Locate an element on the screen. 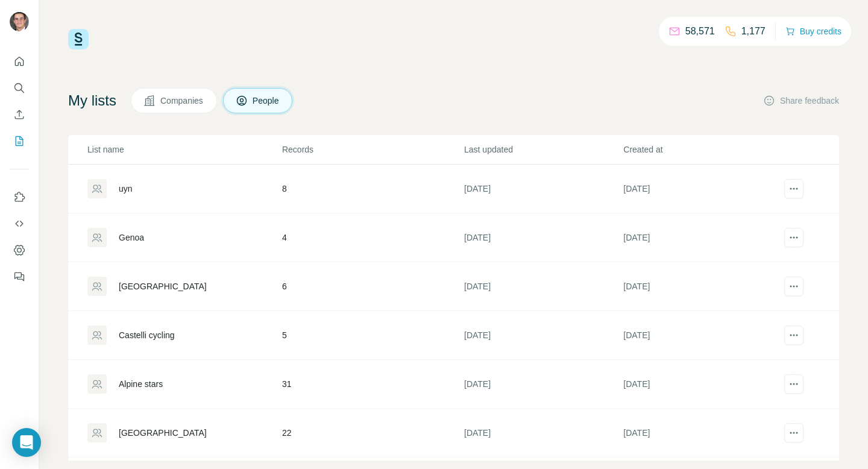  span: People is located at coordinates (266, 101).